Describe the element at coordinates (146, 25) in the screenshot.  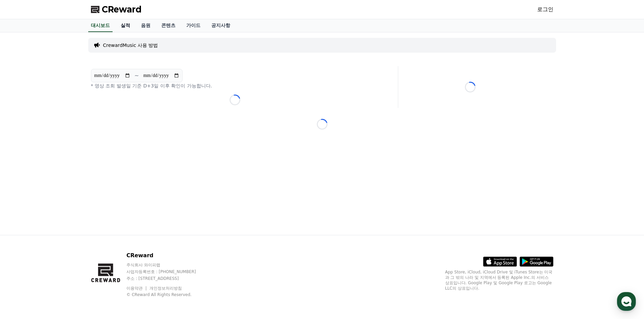
I see `a: 음원` at that location.